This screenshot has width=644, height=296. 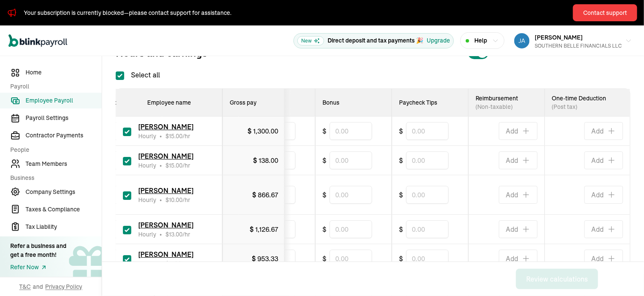 What do you see at coordinates (53, 178) in the screenshot?
I see `span: Business` at bounding box center [53, 178].